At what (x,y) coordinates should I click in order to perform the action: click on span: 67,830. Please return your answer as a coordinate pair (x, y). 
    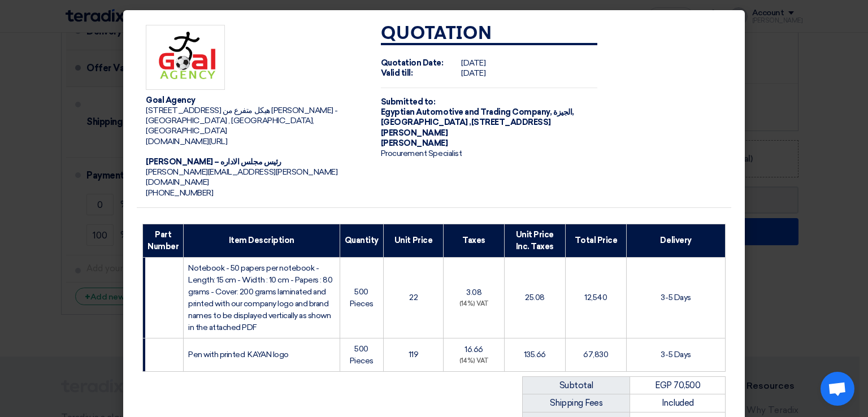
    Looking at the image, I should click on (596, 354).